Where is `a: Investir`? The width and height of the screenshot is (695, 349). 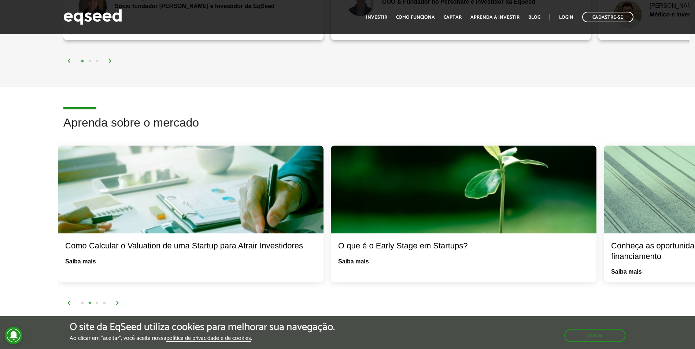
a: Investir is located at coordinates (377, 17).